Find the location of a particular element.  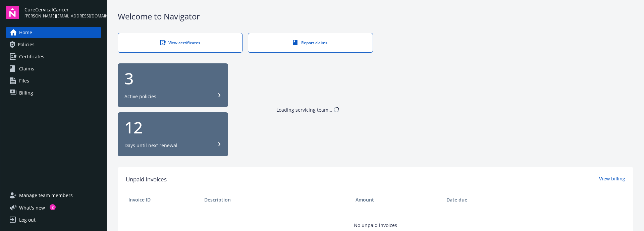

span: Unpaid Invoices is located at coordinates (146, 179).